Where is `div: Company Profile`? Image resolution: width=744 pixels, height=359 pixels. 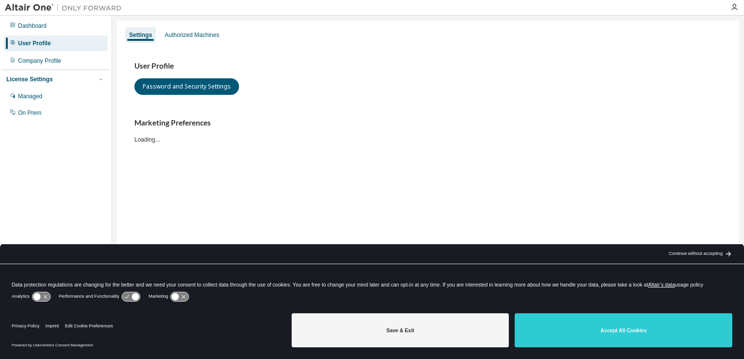
div: Company Profile is located at coordinates (39, 61).